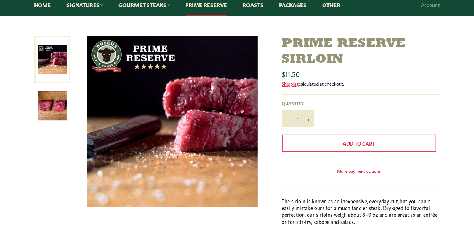 This screenshot has width=474, height=225. What do you see at coordinates (291, 73) in the screenshot?
I see `span: $11.50` at bounding box center [291, 73].